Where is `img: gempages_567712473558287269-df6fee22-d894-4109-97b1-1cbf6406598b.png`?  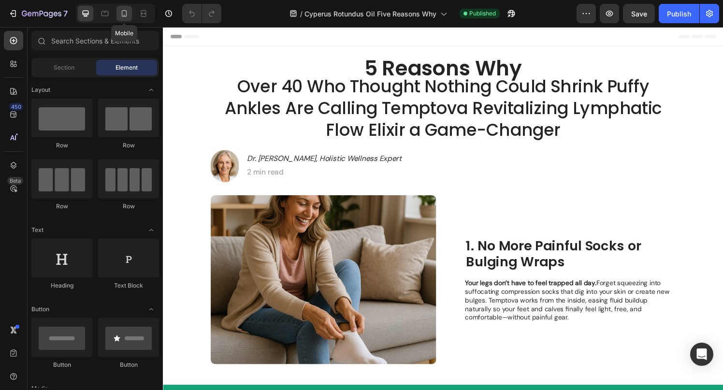 img: gempages_567712473558287269-df6fee22-d894-4109-97b1-1cbf6406598b.png is located at coordinates (166, 261).